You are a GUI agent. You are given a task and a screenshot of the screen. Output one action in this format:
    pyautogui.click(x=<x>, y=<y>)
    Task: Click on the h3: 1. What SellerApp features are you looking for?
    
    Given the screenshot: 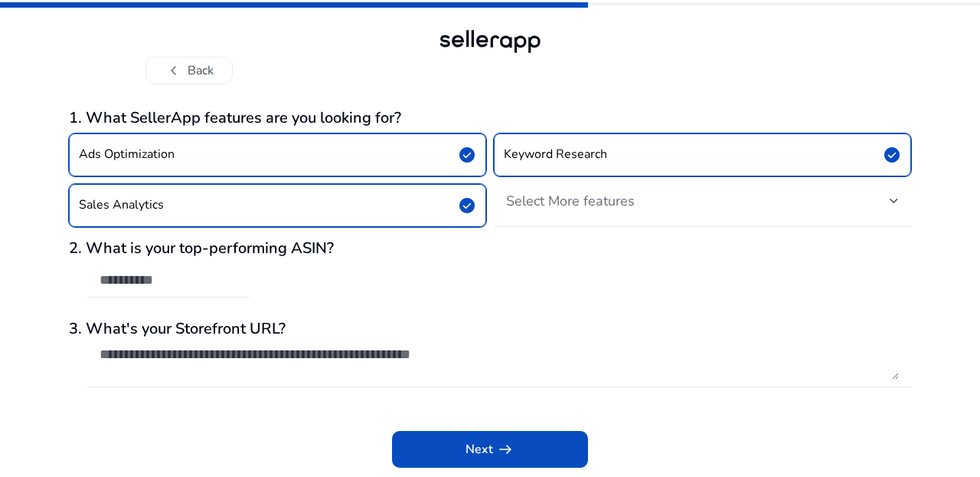 What is the action you would take?
    pyautogui.click(x=490, y=118)
    